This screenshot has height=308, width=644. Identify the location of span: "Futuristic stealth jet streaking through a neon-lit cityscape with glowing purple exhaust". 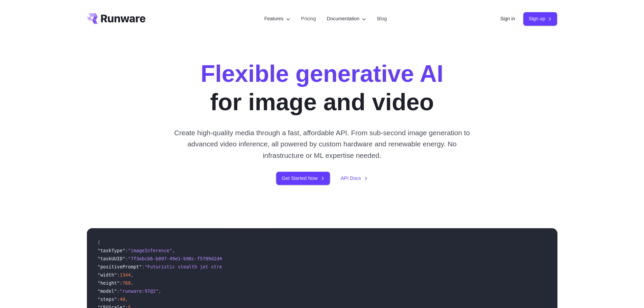
(271, 267).